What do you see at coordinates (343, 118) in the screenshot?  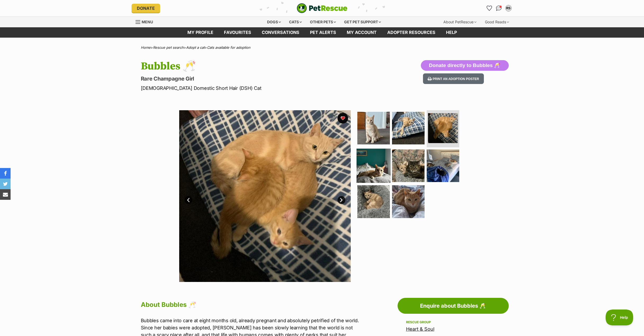 I see `button: favourite` at bounding box center [343, 118].